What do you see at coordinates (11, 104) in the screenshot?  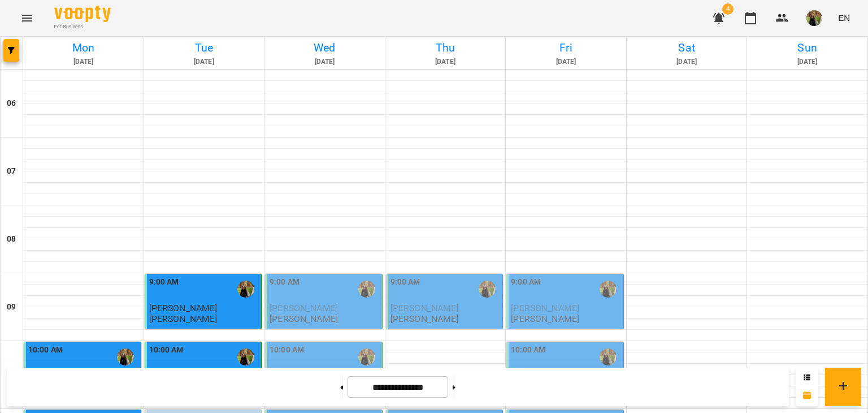 I see `h6: 06` at bounding box center [11, 104].